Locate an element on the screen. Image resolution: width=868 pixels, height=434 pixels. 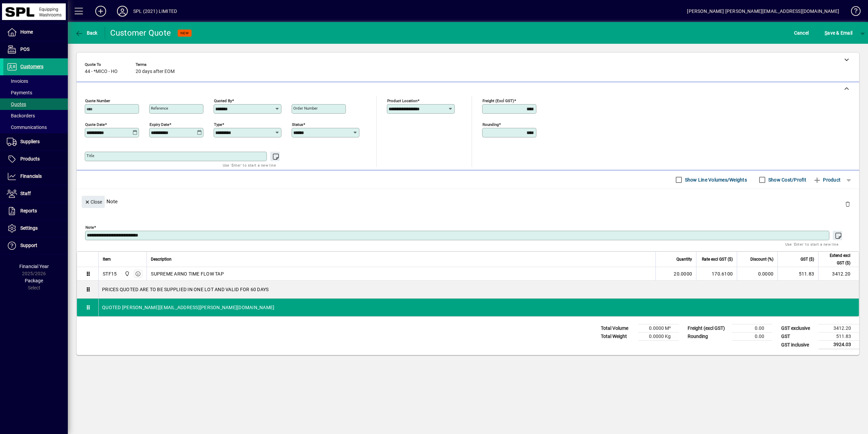
span: Staff is located at coordinates (25, 193).